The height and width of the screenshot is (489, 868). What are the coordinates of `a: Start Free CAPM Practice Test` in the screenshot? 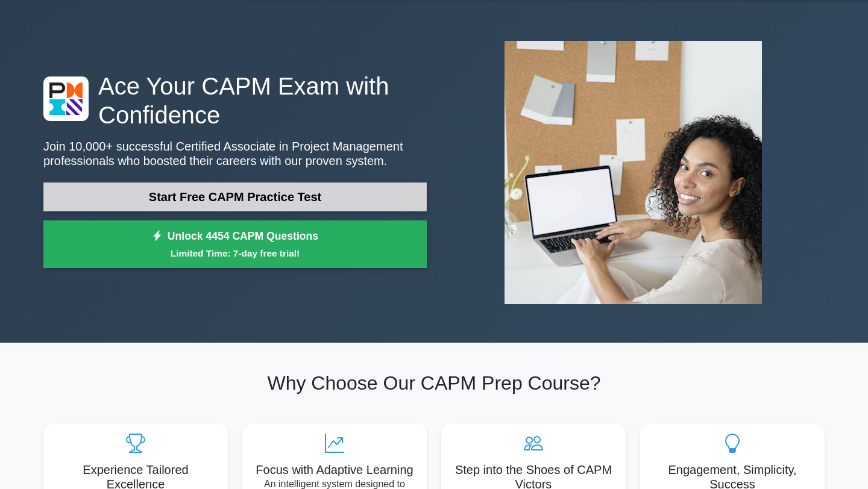 It's located at (235, 197).